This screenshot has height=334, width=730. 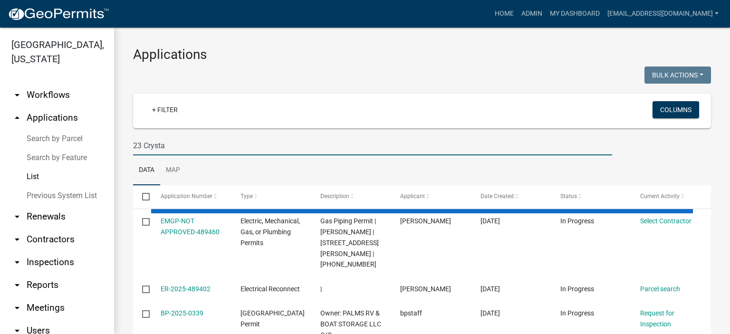 I want to click on span: Date Created, so click(x=497, y=196).